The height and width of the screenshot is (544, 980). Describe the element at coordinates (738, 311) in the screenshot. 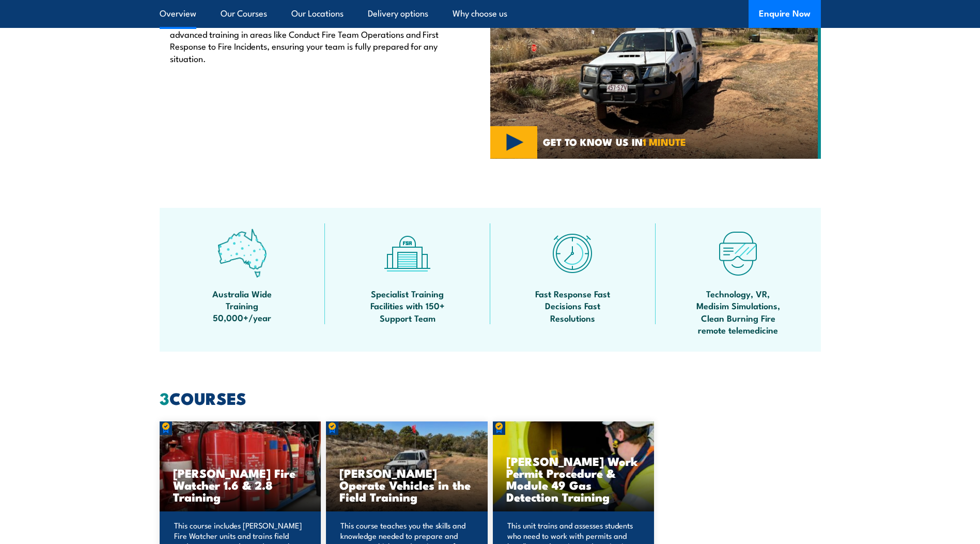

I see `span: Technology, VR, Medisim Simulations, Clean Burning Fire remote telemedicine` at that location.